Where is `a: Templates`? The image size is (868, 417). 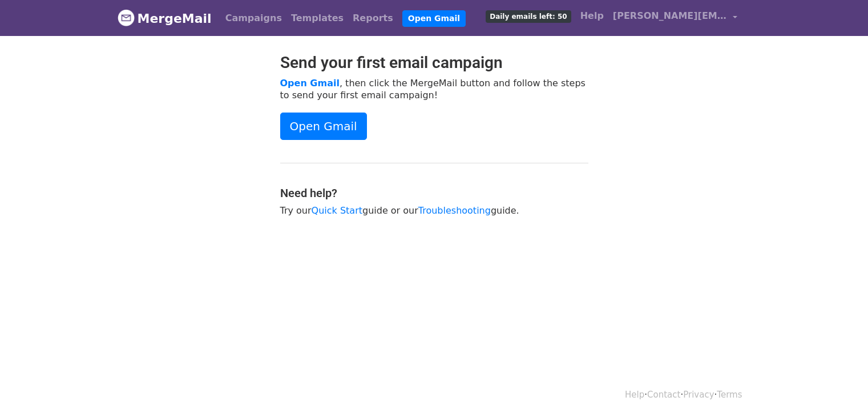
a: Templates is located at coordinates (317, 19).